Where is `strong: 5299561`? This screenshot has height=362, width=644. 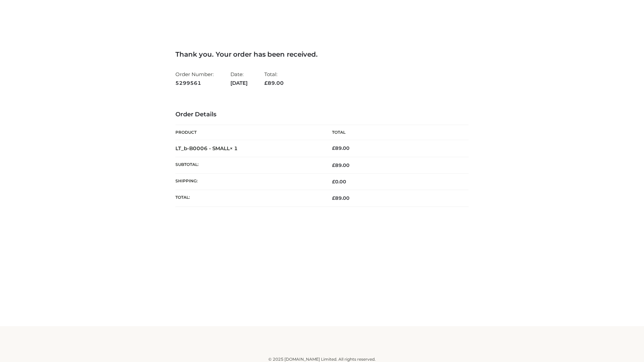
strong: 5299561 is located at coordinates (194, 83).